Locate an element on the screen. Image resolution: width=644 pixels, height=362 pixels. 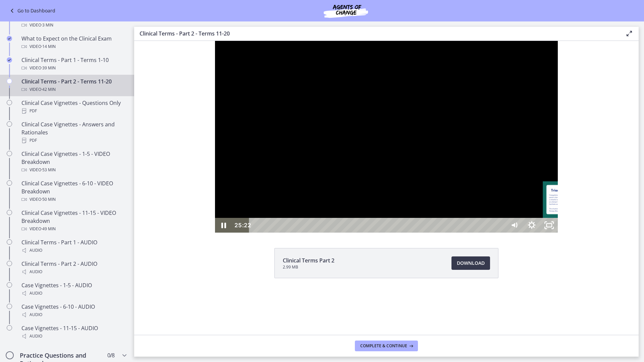
span: 0 / 8 is located at coordinates (111, 356).